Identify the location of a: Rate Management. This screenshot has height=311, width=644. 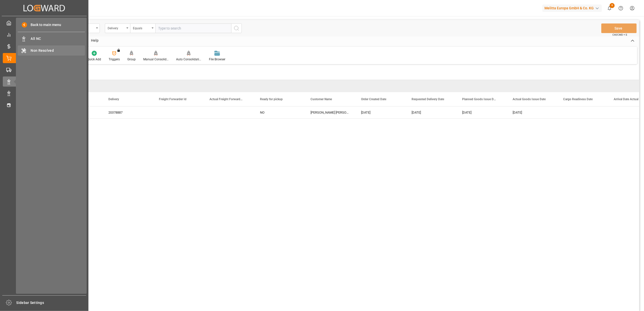
(44, 46).